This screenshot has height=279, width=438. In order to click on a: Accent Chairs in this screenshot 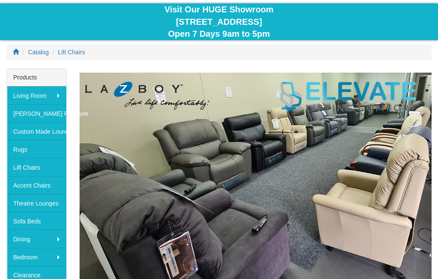, I will do `click(36, 185)`.